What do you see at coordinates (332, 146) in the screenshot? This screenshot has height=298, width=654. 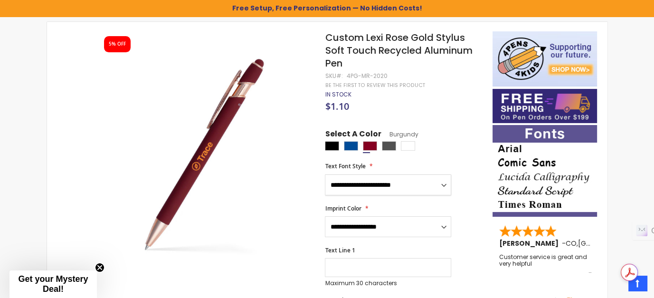 I see `div: Black` at bounding box center [332, 146].